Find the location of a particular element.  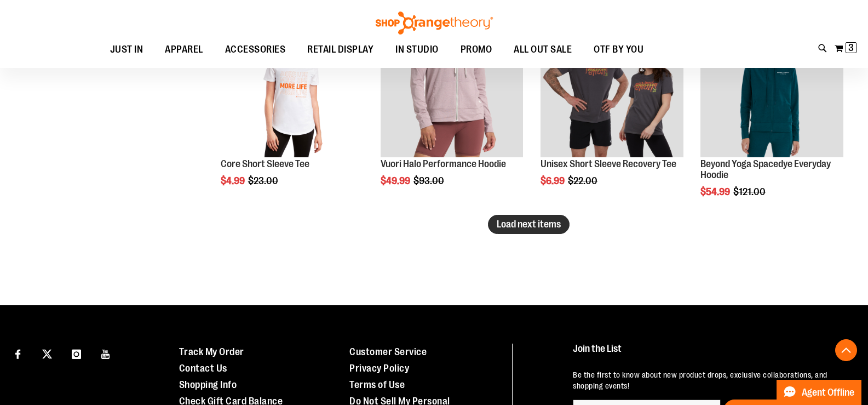

span: $6.99 is located at coordinates (553, 181).